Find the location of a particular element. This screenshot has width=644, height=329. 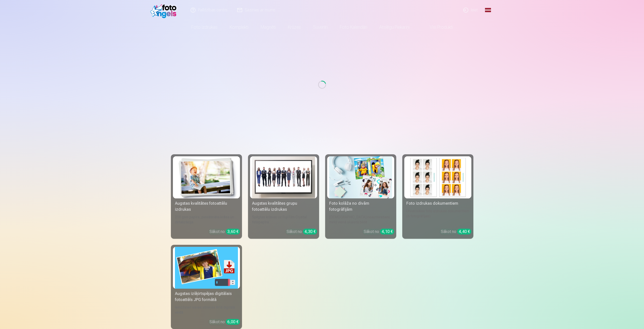

a: Augstas kvalitātes fotoattēlu izdrukasAugstas kvalitātes fotoattēlu izdrukas210 gsm papīrs, piesā... is located at coordinates (206, 196).